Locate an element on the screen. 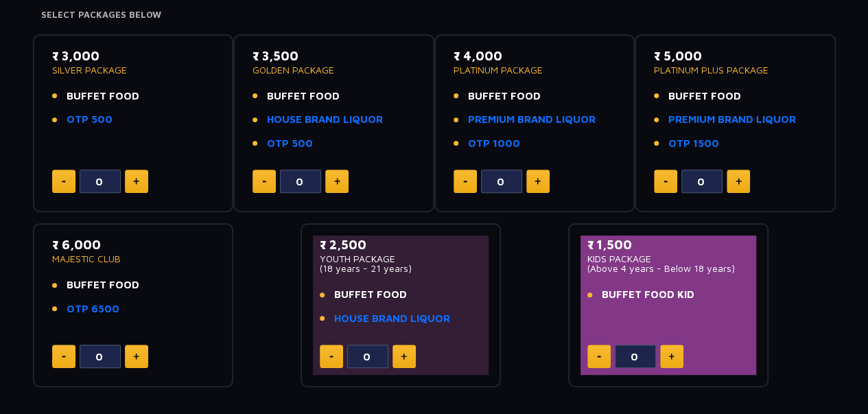  p: SILVER PACKAGE is located at coordinates (133, 70).